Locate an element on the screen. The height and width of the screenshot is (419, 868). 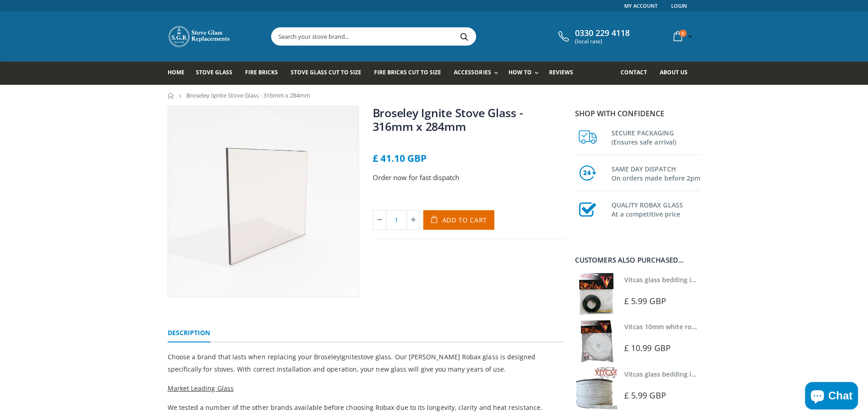
div: Customers also purchased... is located at coordinates (638, 260).